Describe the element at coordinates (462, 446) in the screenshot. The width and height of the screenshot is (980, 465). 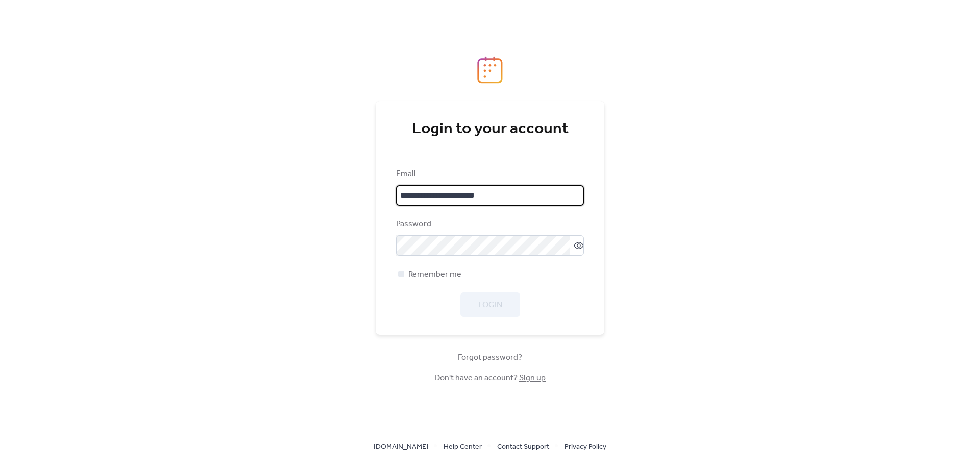
I see `a: Help Center` at that location.